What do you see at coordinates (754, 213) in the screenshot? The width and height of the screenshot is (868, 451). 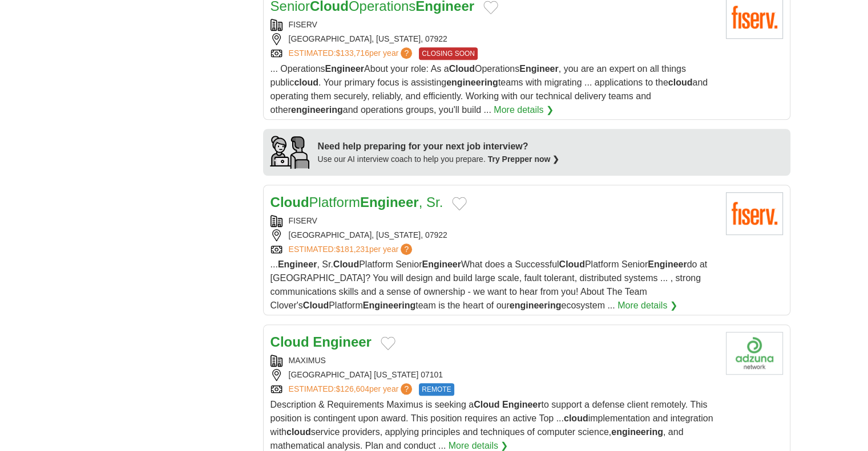 I see `img: Fiserv logo` at bounding box center [754, 213].